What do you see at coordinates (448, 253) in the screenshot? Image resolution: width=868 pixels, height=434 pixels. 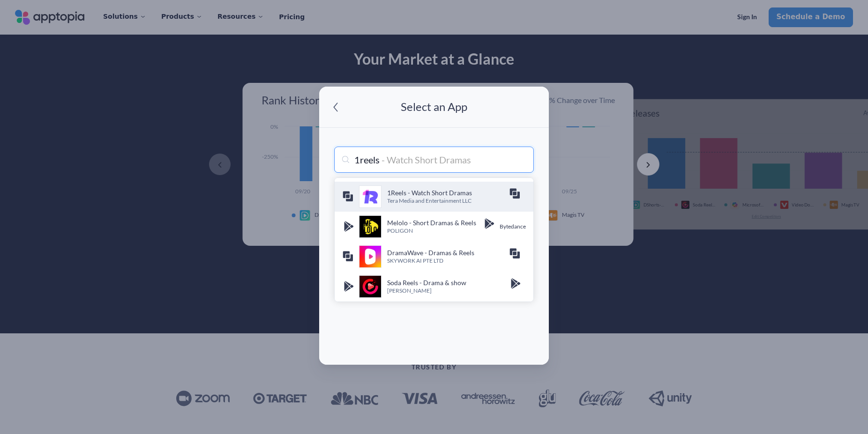 I see `h4: DramaWave - Dramas & Reels` at bounding box center [448, 253].